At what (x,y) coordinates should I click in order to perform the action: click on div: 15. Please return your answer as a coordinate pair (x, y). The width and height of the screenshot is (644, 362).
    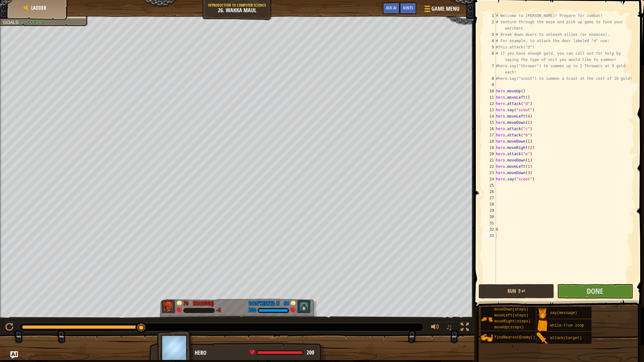
    Looking at the image, I should click on (490, 122).